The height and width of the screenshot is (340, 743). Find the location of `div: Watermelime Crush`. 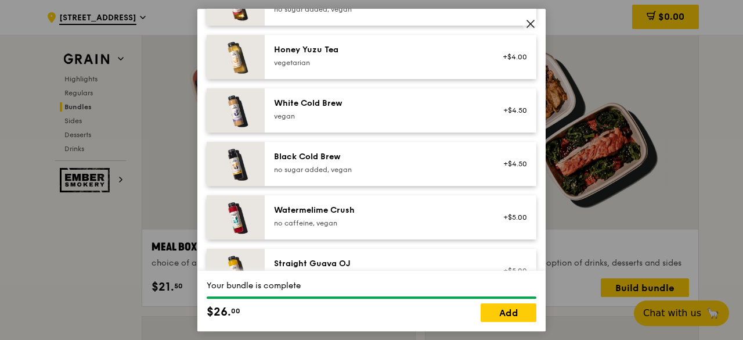

div: Watermelime Crush is located at coordinates (378, 210).